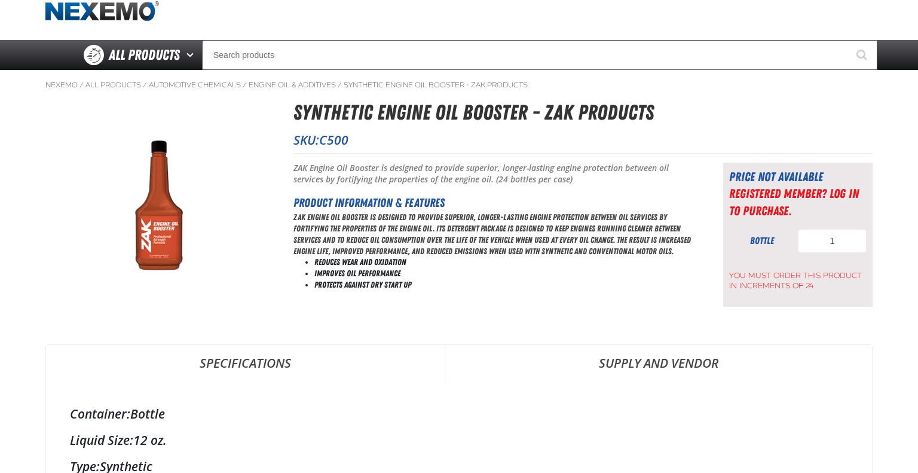  I want to click on a: Registered Member? Log In to purchase., so click(794, 201).